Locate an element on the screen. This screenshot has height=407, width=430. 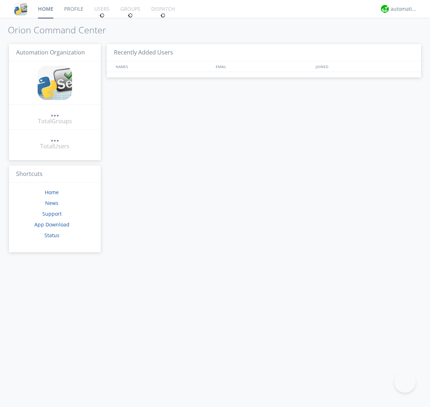
img: d2d01cd9b4174d08988066c6d424eccd is located at coordinates (385, 9).